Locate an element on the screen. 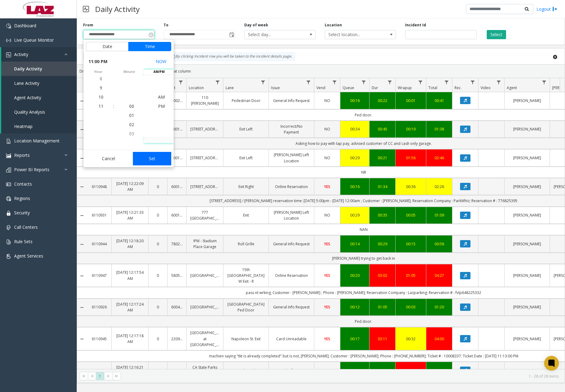 Image resolution: width=565 pixels, height=392 pixels. span: Contacts is located at coordinates (23, 184).